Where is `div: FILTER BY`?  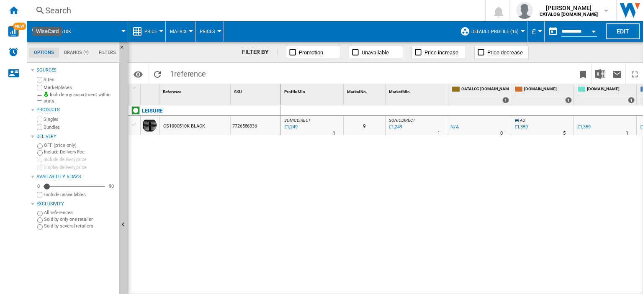 div: FILTER BY is located at coordinates (259, 52).